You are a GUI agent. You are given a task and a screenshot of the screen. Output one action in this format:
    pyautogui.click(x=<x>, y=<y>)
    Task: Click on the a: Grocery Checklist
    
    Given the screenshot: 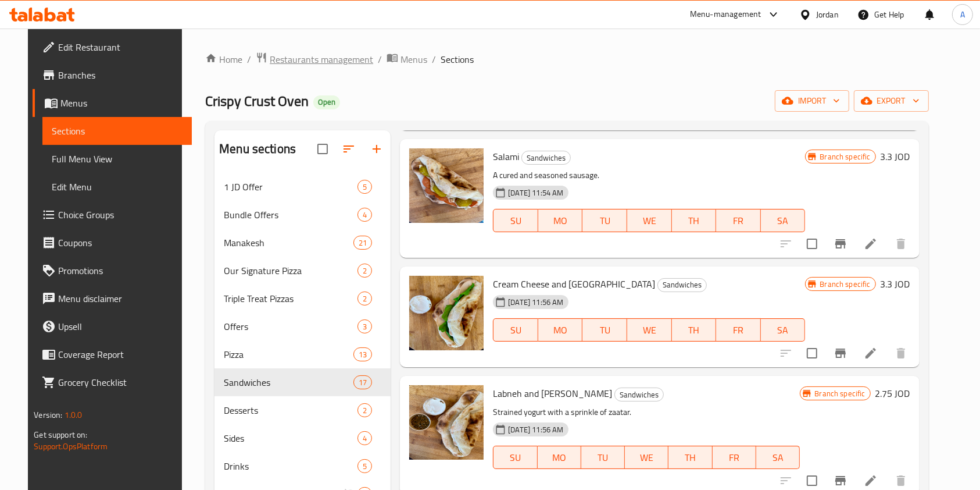 What is the action you would take?
    pyautogui.click(x=112, y=382)
    